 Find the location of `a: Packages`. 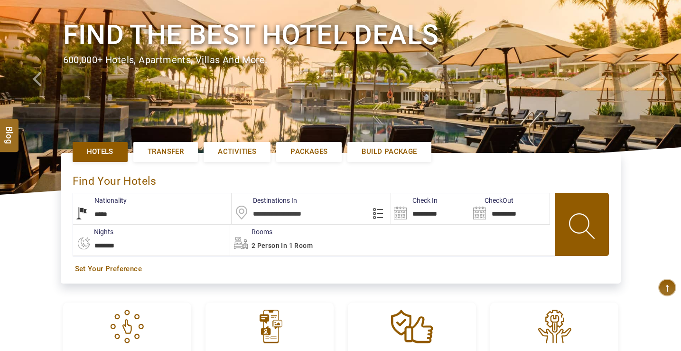

a: Packages is located at coordinates (309, 151).